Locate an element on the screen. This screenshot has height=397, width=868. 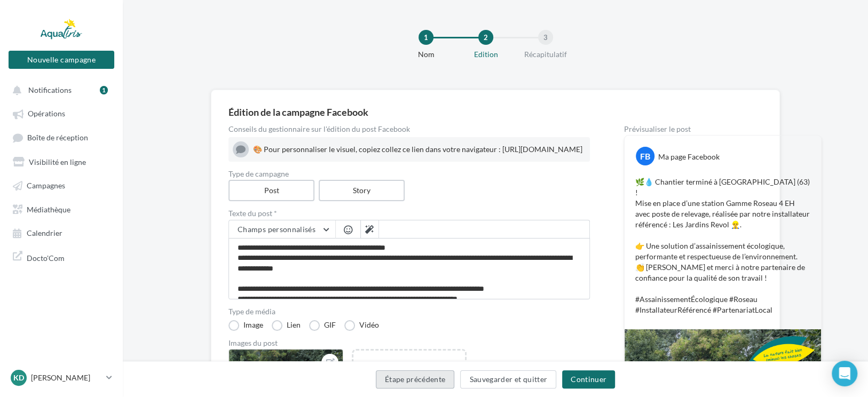
a: Visibilité en ligne is located at coordinates (61, 161).